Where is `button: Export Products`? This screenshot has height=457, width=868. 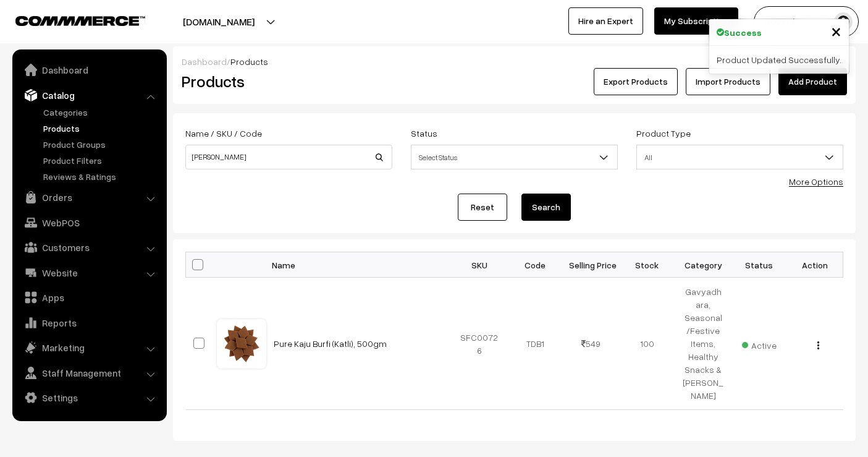 button: Export Products is located at coordinates (636, 81).